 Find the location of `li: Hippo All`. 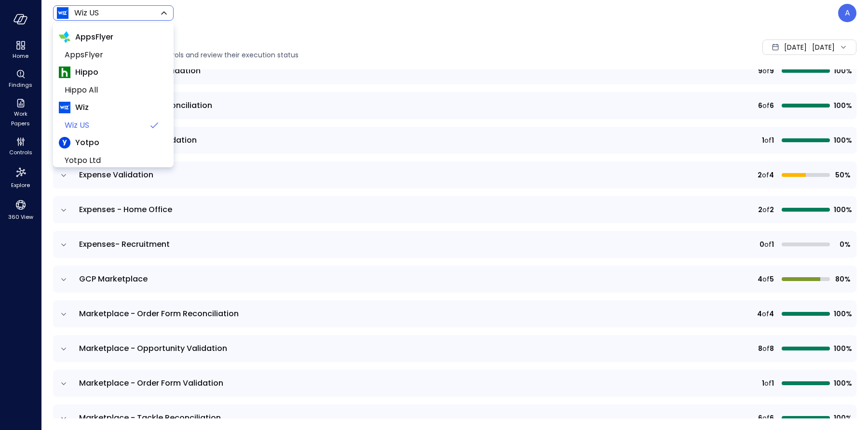

li: Hippo All is located at coordinates (113, 90).